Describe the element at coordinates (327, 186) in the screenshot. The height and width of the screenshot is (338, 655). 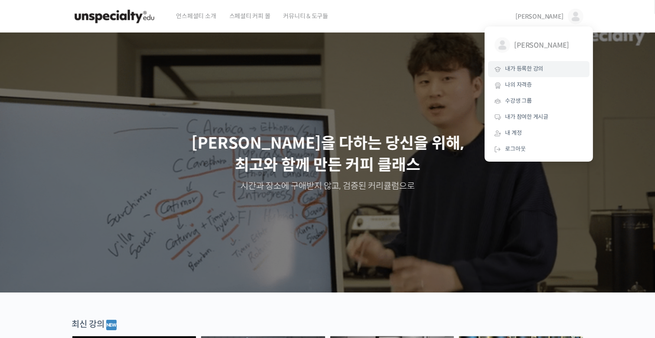
I see `p: 시간과 장소에 구애받지 않고, 검증된 커리큘럼으로` at that location.